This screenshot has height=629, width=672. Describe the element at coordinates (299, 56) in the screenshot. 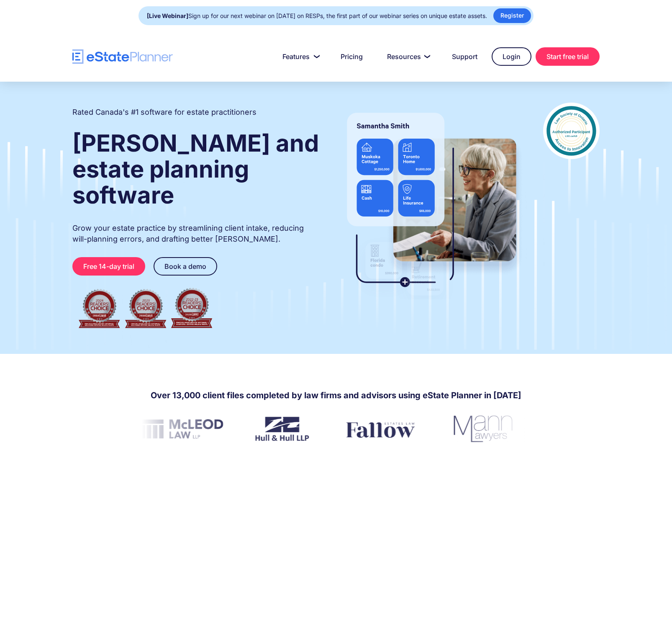

I see `a: Features` at that location.